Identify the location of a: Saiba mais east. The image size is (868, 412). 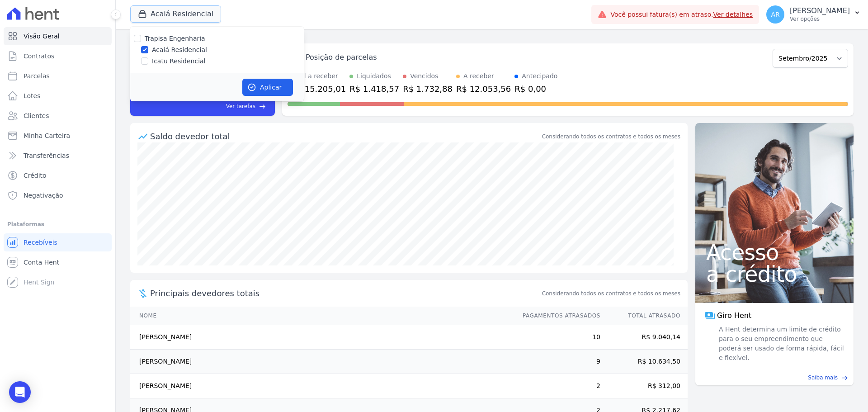
(775, 378).